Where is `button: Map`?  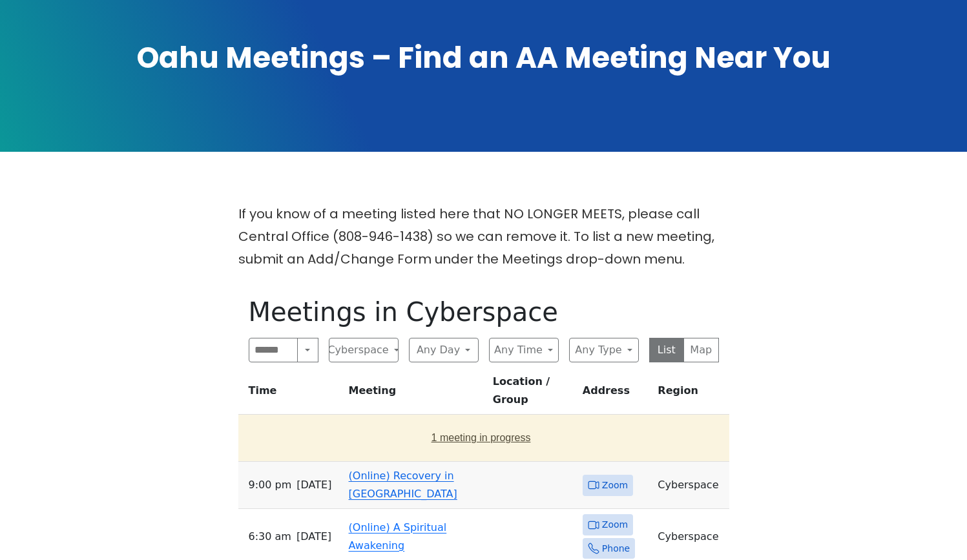
button: Map is located at coordinates (701, 350).